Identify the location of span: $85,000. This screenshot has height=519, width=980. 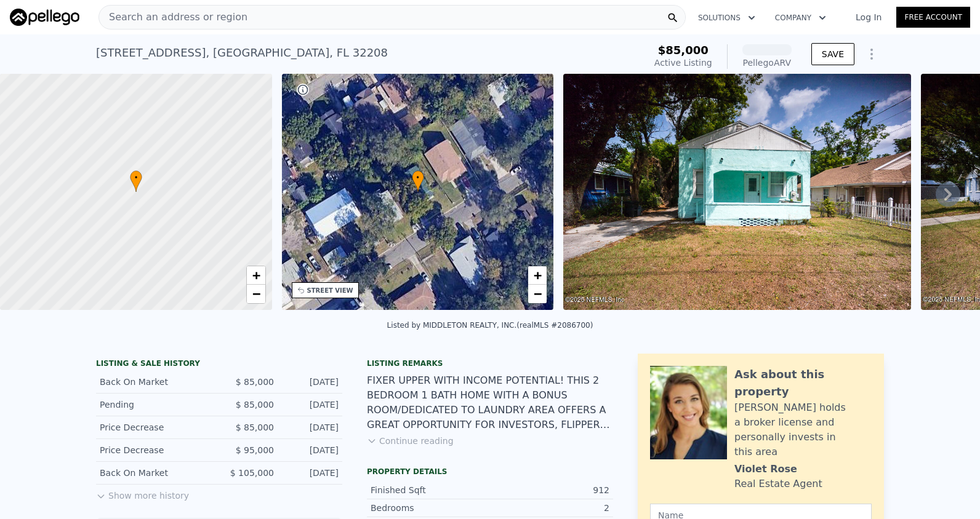
(683, 49).